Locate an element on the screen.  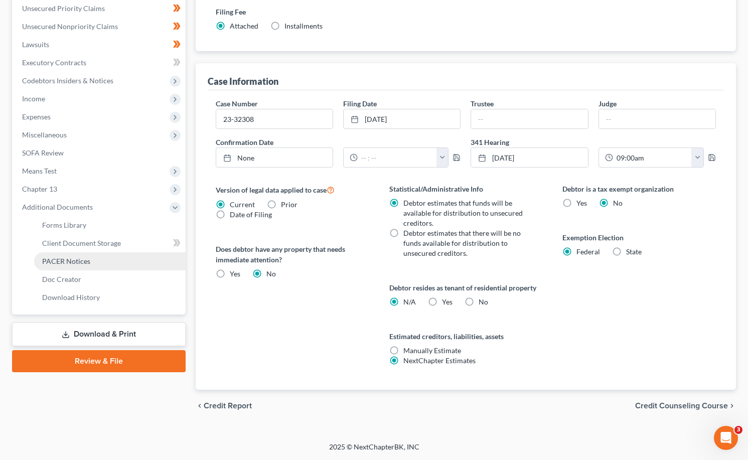
span: SOFA Review is located at coordinates (43, 153).